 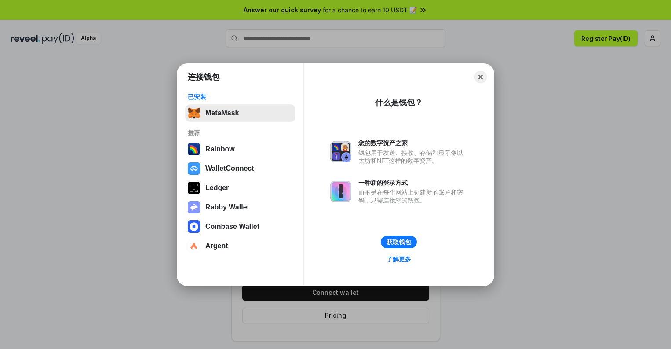 What do you see at coordinates (240, 97) in the screenshot?
I see `div: 已安装` at bounding box center [240, 97].